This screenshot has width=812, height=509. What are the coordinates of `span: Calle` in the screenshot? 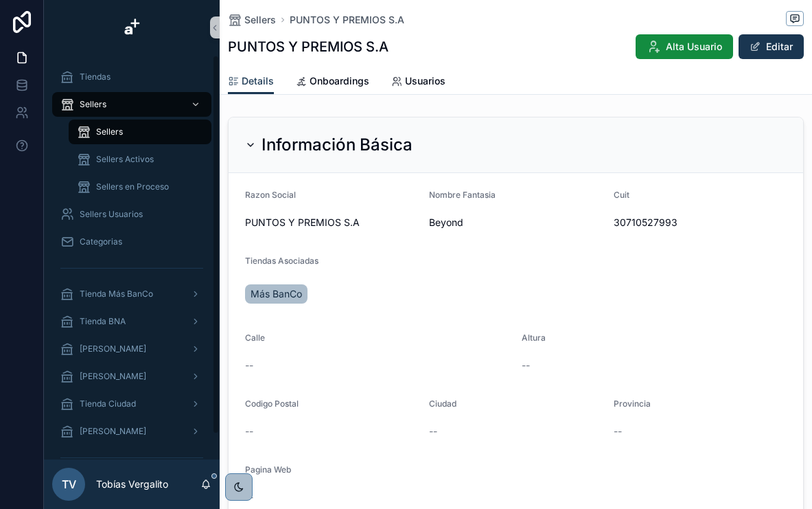 It's located at (255, 338).